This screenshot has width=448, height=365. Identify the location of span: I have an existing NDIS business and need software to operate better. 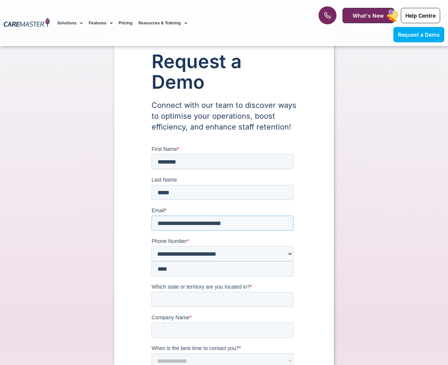
(68, 356).